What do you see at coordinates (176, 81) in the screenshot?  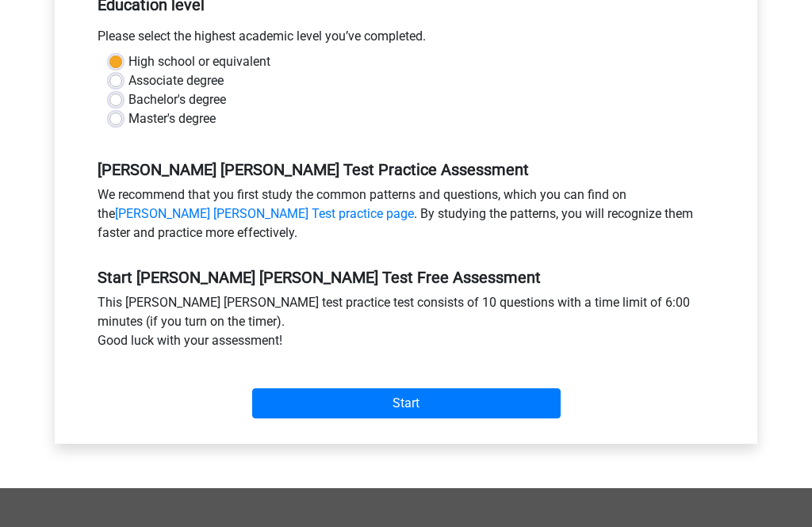 I see `label: Associate degree` at bounding box center [176, 81].